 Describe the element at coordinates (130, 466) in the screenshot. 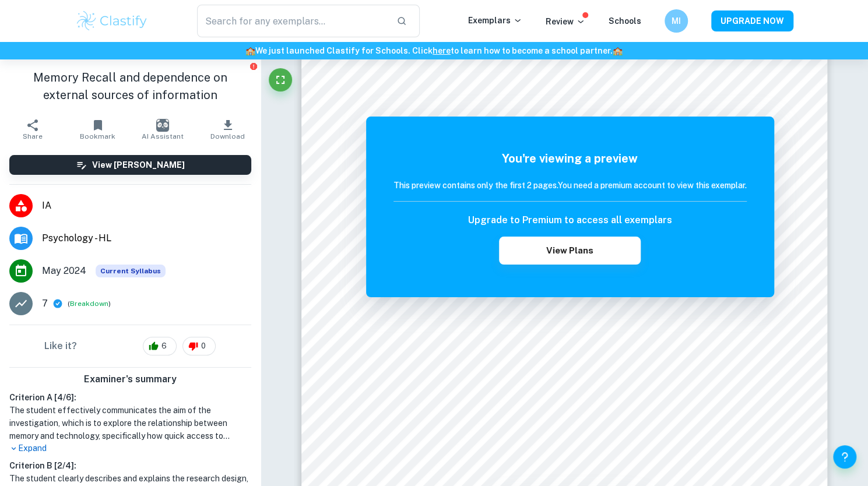

I see `h6: Criterion B [ 2 / 4 ]:` at that location.